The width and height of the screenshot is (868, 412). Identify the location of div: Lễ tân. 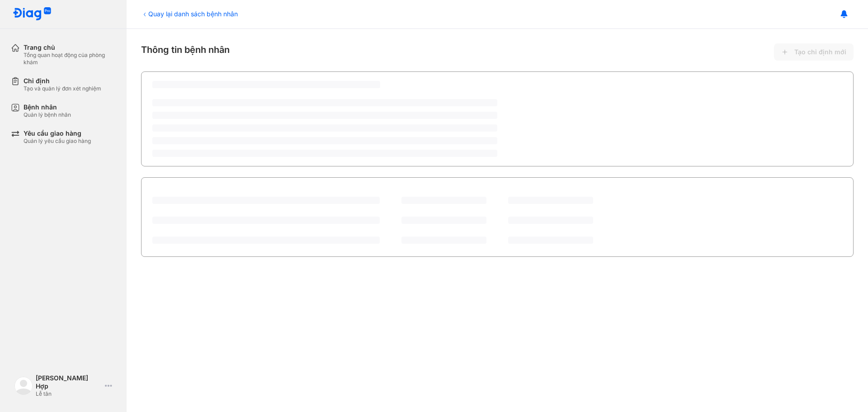
(69, 394).